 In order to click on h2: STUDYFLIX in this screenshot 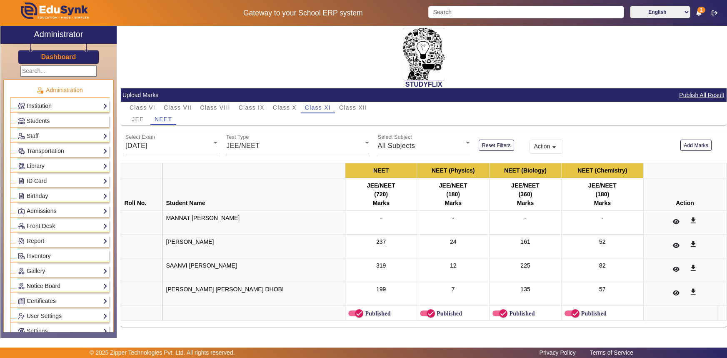, I will do `click(424, 84)`.